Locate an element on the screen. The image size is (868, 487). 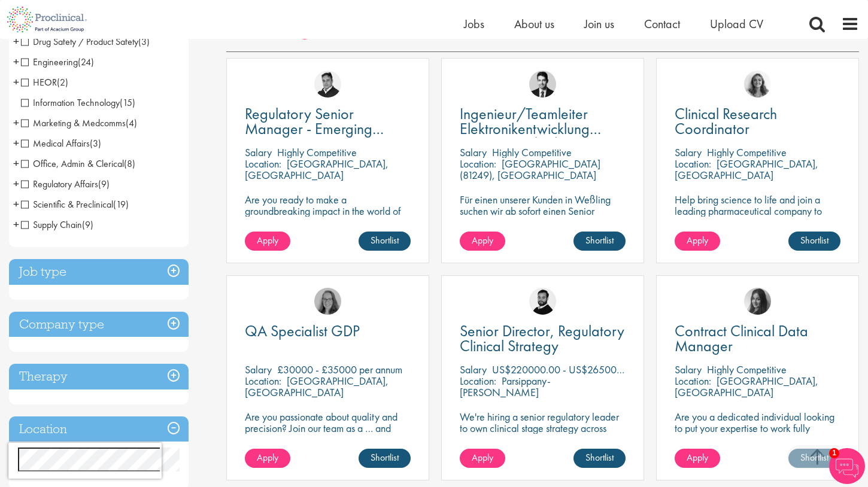
span: (8) is located at coordinates (129, 163).